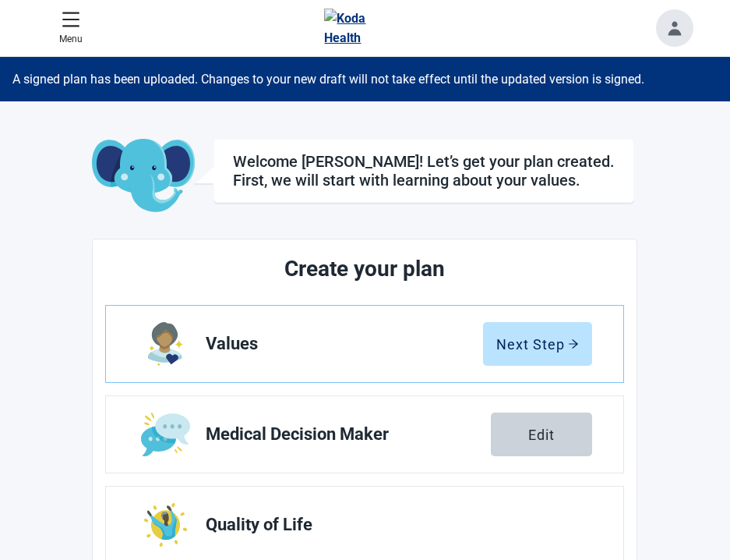 The image size is (730, 560). What do you see at coordinates (345, 344) in the screenshot?
I see `span: Values` at bounding box center [345, 344].